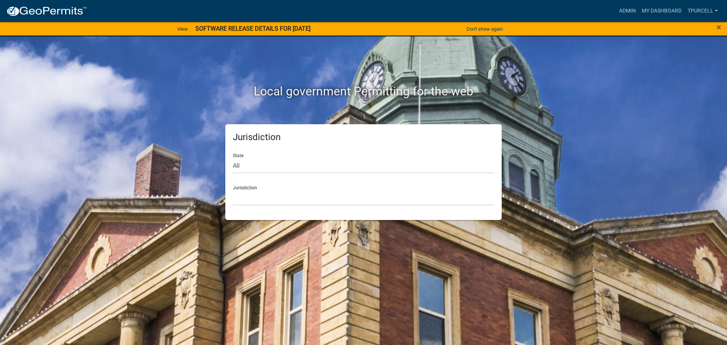 This screenshot has width=727, height=345. What do you see at coordinates (363, 91) in the screenshot?
I see `h2: Local government Permitting for the web` at bounding box center [363, 91].